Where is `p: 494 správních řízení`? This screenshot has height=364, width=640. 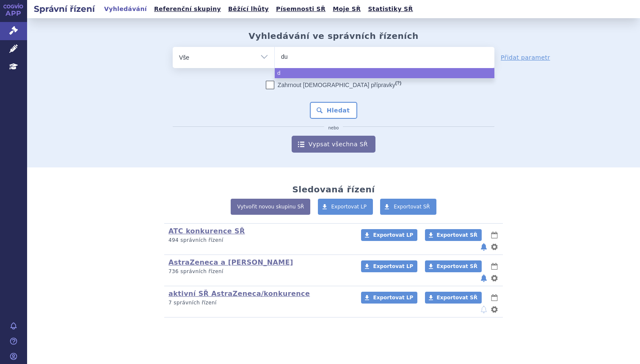 p: 494 správních řízení is located at coordinates (259, 240).